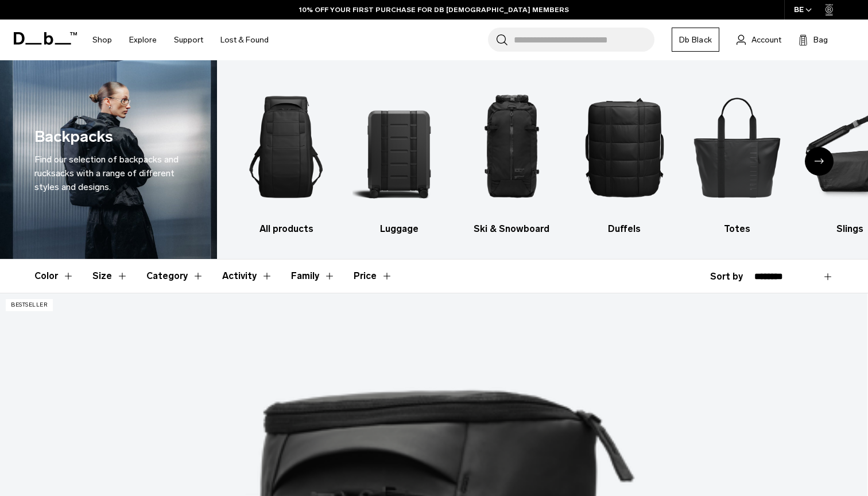 This screenshot has height=496, width=868. What do you see at coordinates (373, 276) in the screenshot?
I see `button: Toggle Price` at bounding box center [373, 276].